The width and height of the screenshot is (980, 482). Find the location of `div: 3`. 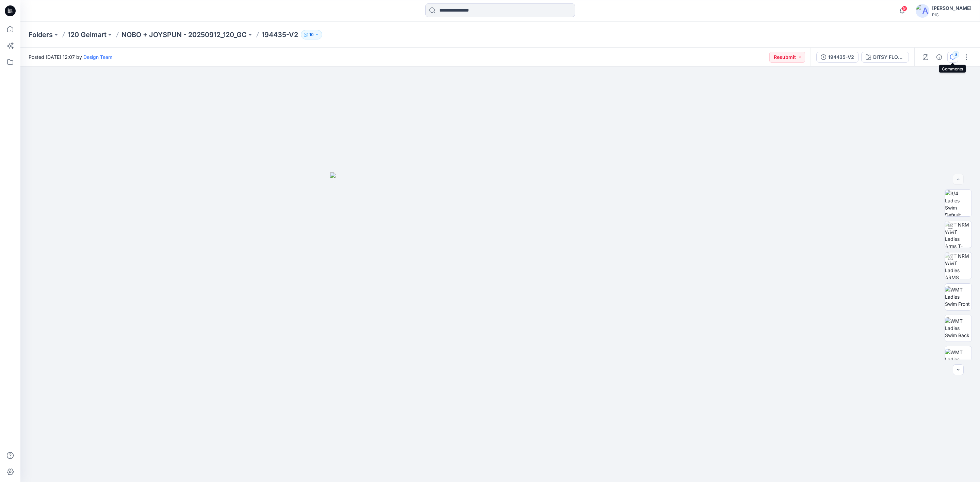

div: 3 is located at coordinates (956, 54).